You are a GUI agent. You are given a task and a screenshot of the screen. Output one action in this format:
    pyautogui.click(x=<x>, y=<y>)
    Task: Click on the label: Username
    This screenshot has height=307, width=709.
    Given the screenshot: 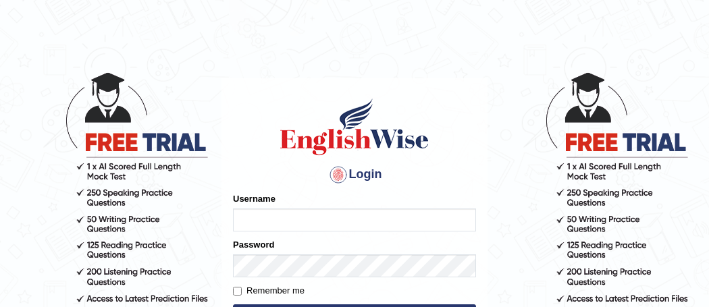 What is the action you would take?
    pyautogui.click(x=254, y=199)
    